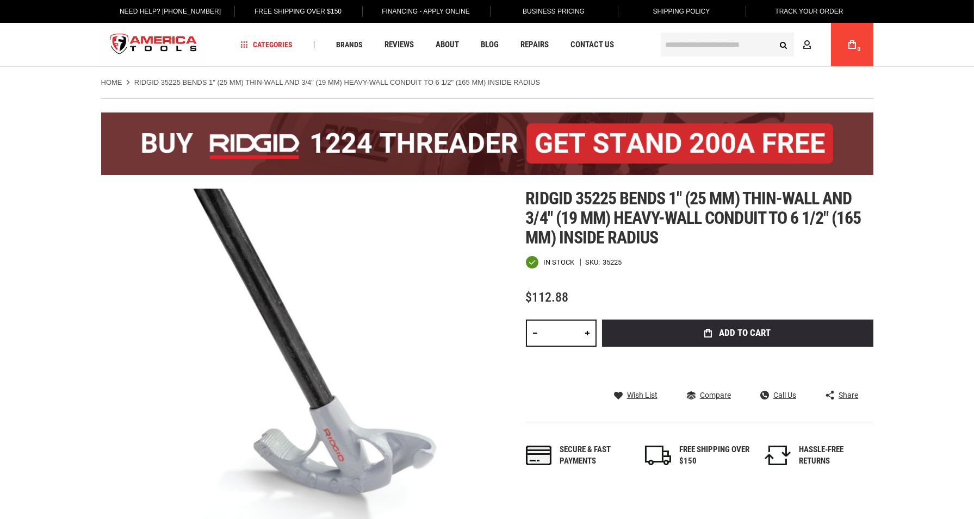 The width and height of the screenshot is (974, 519). I want to click on a: Reviews, so click(399, 45).